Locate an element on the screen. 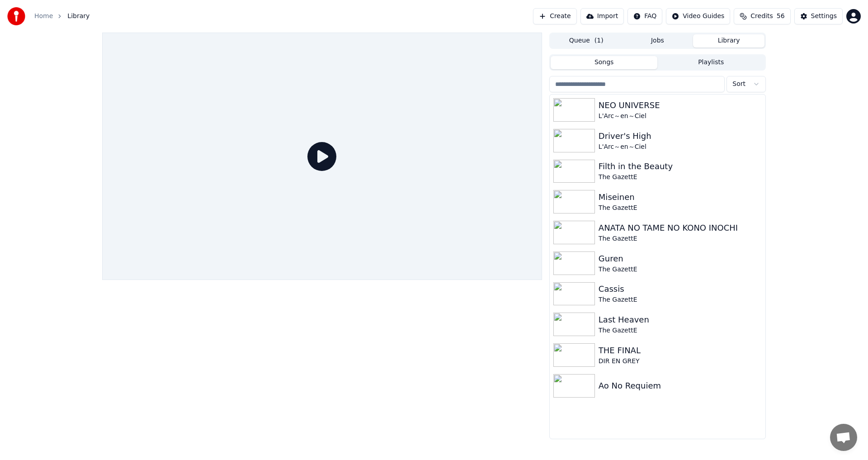 Image resolution: width=868 pixels, height=460 pixels. div: ANATA NO TAME NO KONO INOCHI is located at coordinates (680, 228).